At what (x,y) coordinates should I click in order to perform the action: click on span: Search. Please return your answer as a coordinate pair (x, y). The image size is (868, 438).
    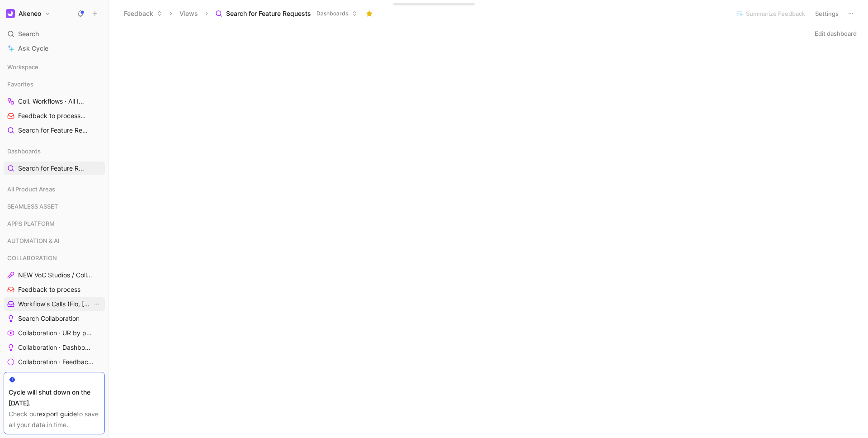
    Looking at the image, I should click on (29, 34).